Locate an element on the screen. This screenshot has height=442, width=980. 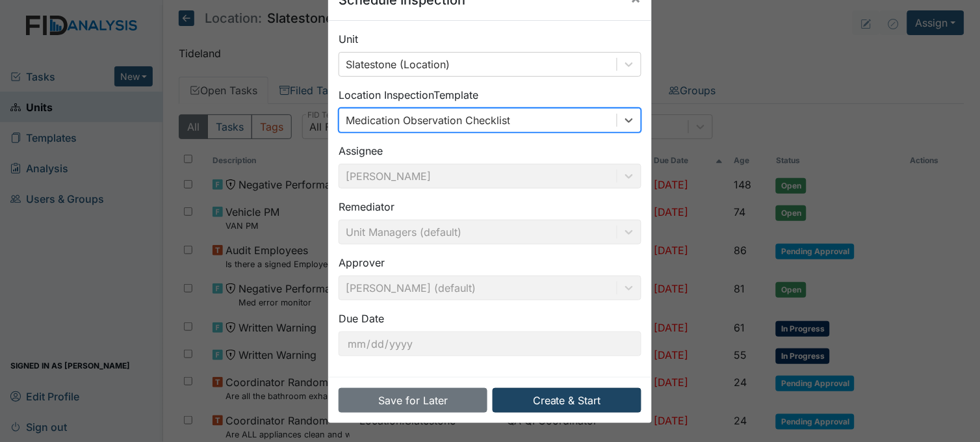
label: Unit is located at coordinates (348, 39).